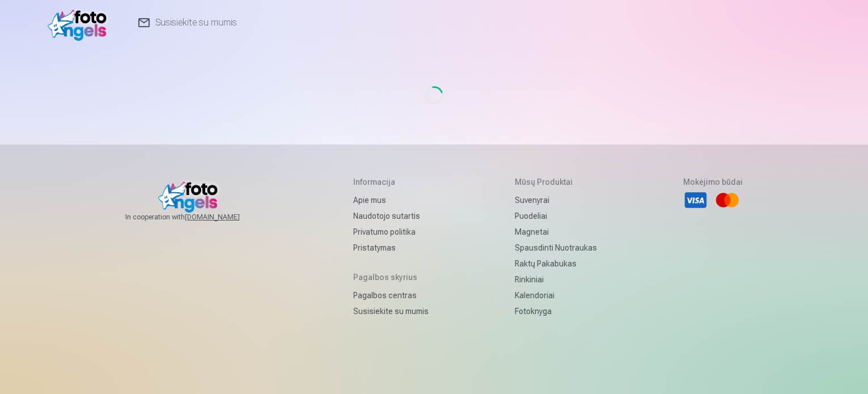 The width and height of the screenshot is (868, 394). I want to click on li: Visa, so click(695, 200).